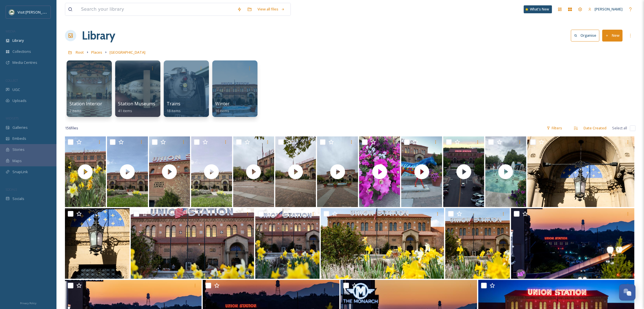 The width and height of the screenshot is (644, 309). I want to click on span: Maps, so click(17, 161).